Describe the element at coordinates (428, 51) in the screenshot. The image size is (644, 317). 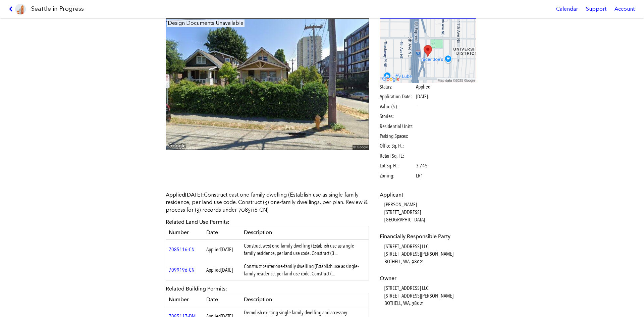
I see `img: staticmap` at that location.